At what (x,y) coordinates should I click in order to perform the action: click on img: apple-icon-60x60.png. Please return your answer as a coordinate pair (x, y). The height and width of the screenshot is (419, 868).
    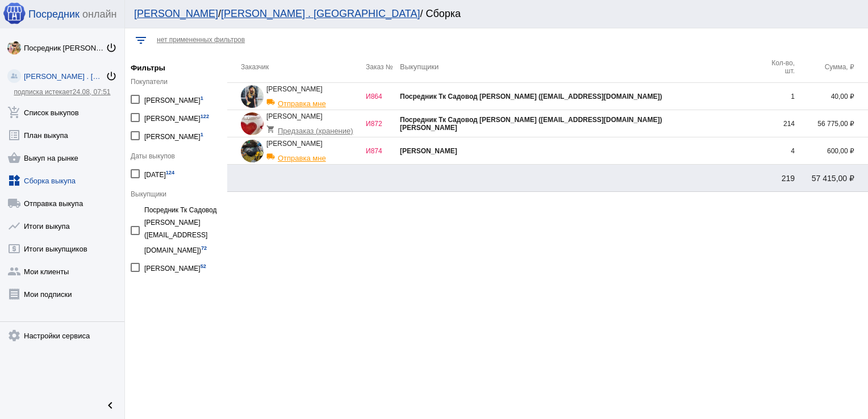
    Looking at the image, I should click on (14, 13).